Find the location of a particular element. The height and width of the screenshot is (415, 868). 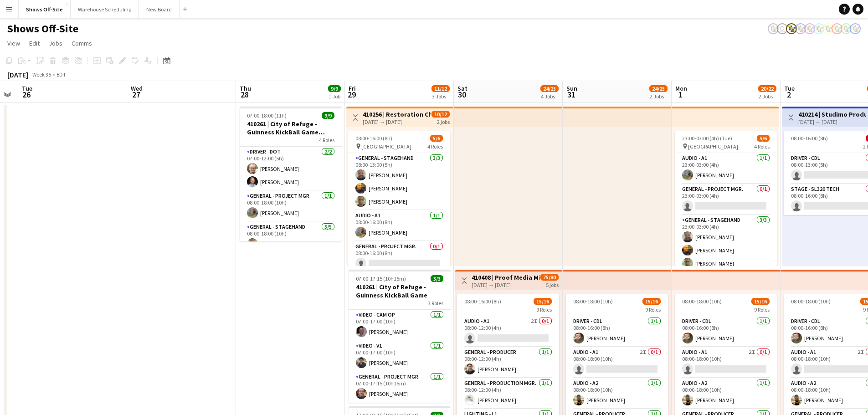

h1: Shows Off-Site is located at coordinates (43, 29).